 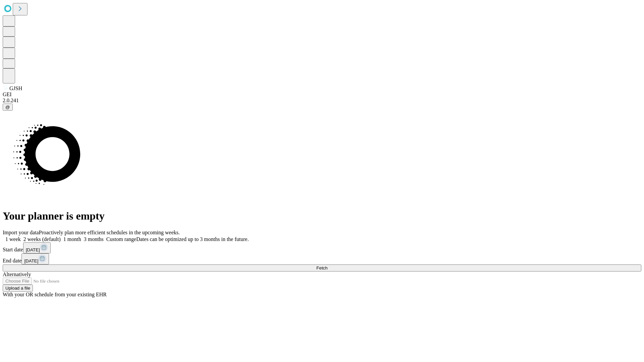 What do you see at coordinates (17, 274) in the screenshot?
I see `span: Alternatively` at bounding box center [17, 274].